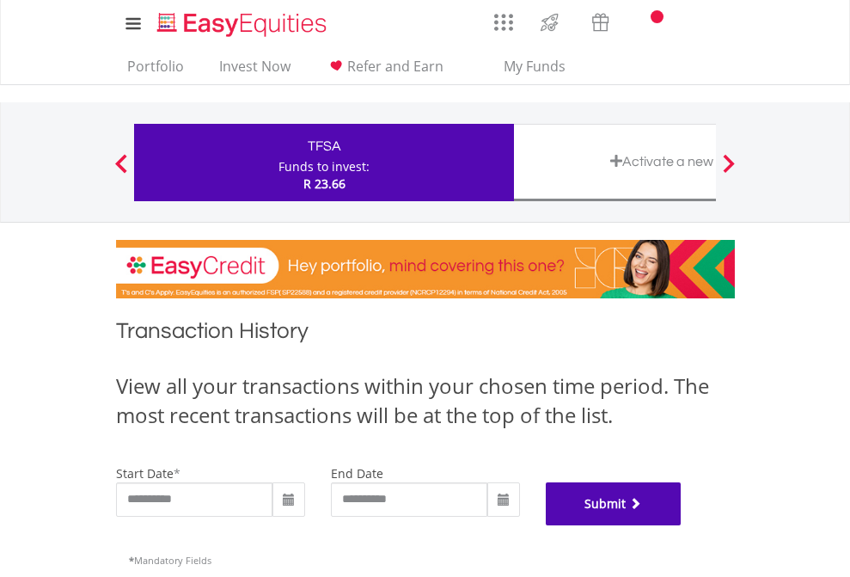 The width and height of the screenshot is (850, 577). I want to click on img: thrive-v2.svg, so click(549, 22).